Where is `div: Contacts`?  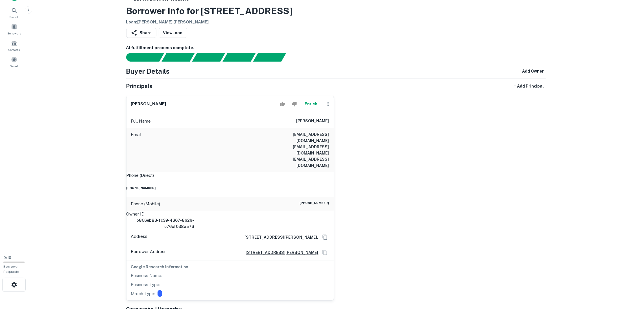
div: Contacts is located at coordinates (14, 45).